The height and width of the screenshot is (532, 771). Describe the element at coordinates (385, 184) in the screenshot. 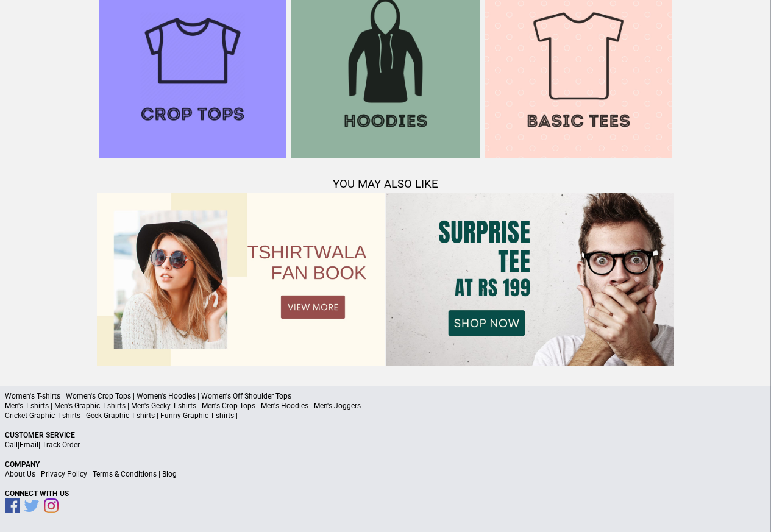

I see `span: YOU MAY ALSO LIKE` at that location.